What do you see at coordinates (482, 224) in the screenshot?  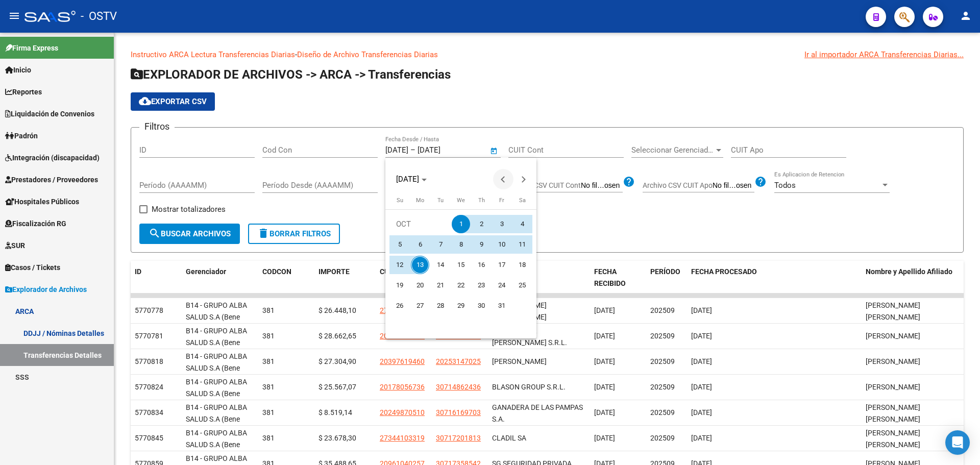 I see `button: October 2, 2025` at bounding box center [482, 224].